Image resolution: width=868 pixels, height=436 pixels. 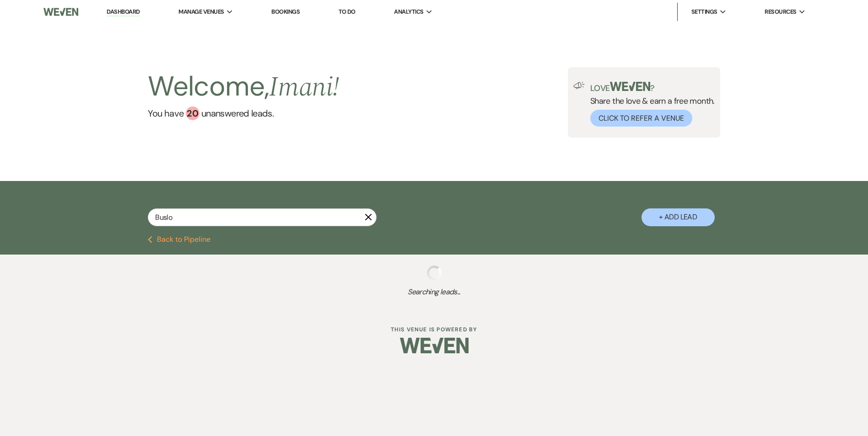 What do you see at coordinates (244, 113) in the screenshot?
I see `a: You have 20 unanswered leads.` at bounding box center [244, 113].